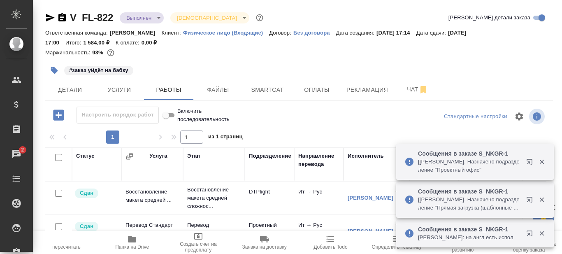 This screenshot has width=562, height=254. What do you see at coordinates (69, 52) in the screenshot?
I see `p: Маржинальность:` at bounding box center [69, 52].